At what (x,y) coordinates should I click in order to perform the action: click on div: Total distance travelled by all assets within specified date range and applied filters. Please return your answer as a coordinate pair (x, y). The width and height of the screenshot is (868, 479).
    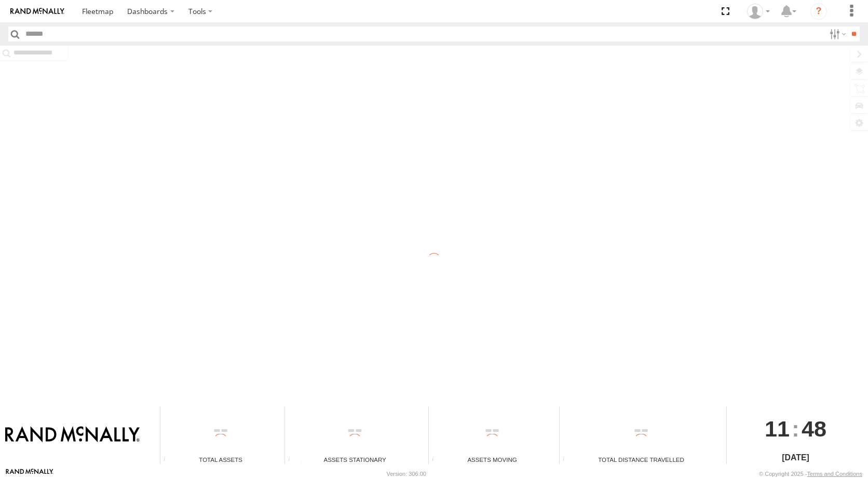
    Looking at the image, I should click on (568, 460).